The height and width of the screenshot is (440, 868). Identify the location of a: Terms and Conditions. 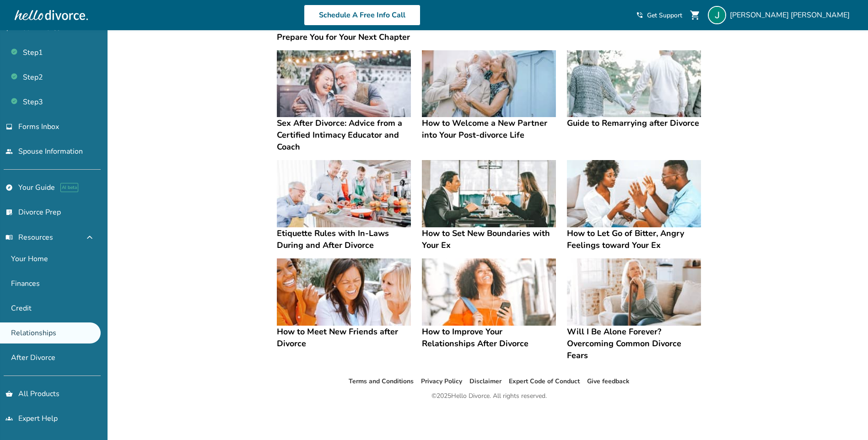
(381, 381).